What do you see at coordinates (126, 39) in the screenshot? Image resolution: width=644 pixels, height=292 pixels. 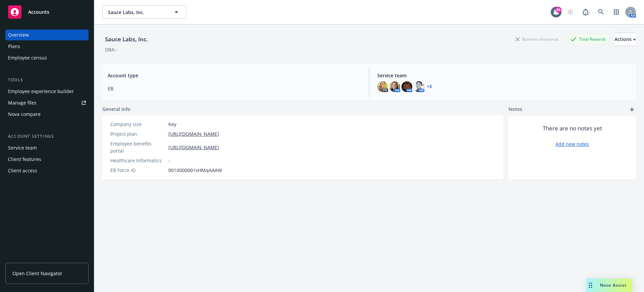 I see `div: Sauce Labs, Inc.` at bounding box center [126, 39].